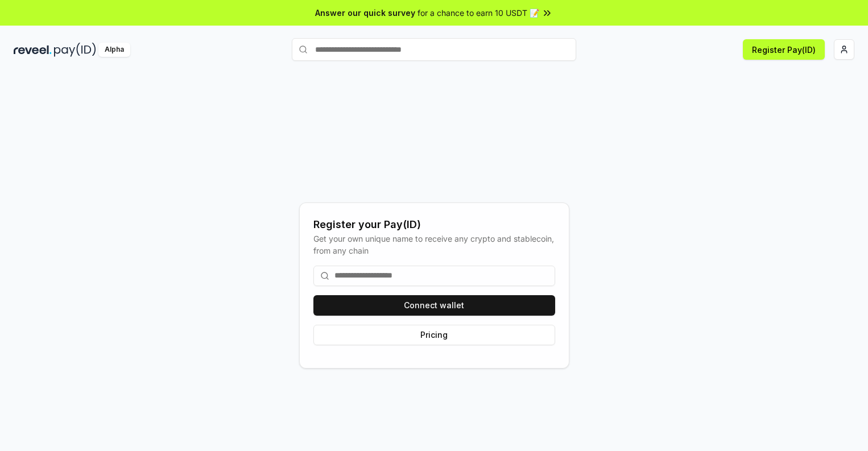 The width and height of the screenshot is (868, 451). I want to click on button: Register Pay(ID), so click(783, 49).